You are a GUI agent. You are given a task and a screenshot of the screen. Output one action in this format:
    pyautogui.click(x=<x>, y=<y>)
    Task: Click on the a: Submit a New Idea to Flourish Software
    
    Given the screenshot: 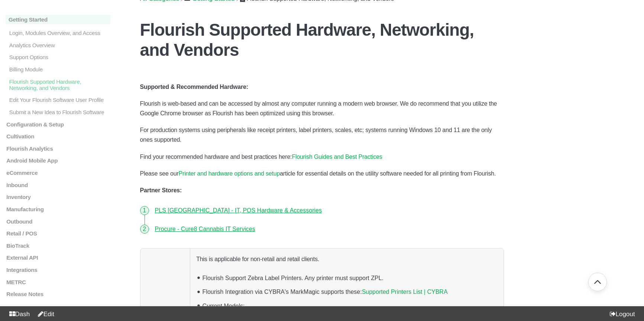 What is the action you would take?
    pyautogui.click(x=58, y=112)
    